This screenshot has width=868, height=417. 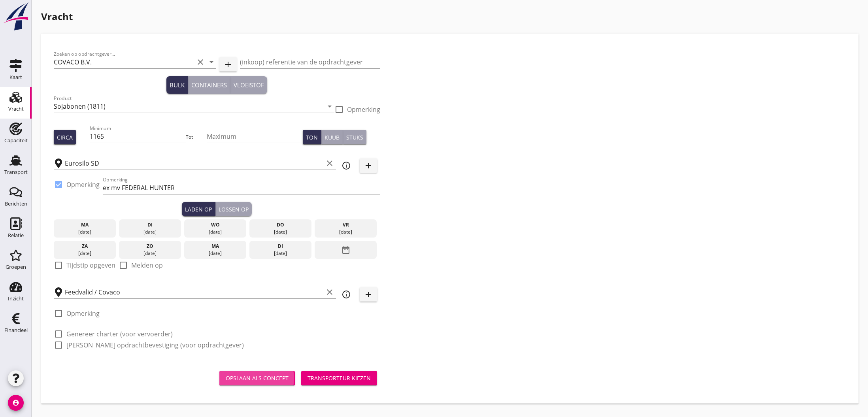 What do you see at coordinates (65, 138) in the screenshot?
I see `div: Circa` at bounding box center [65, 138].